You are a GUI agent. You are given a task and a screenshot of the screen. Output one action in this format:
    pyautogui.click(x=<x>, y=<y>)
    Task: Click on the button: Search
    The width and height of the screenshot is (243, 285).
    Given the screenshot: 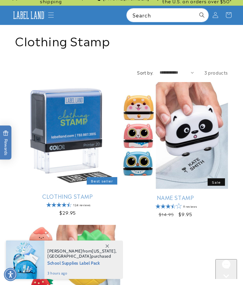 What is the action you would take?
    pyautogui.click(x=202, y=15)
    